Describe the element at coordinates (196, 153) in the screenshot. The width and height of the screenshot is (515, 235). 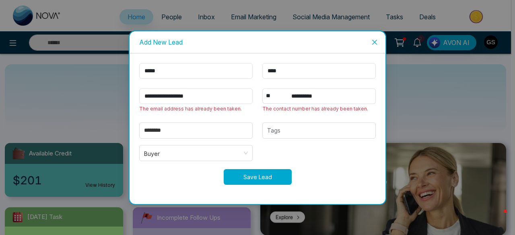
I see `span: Buyer` at that location.